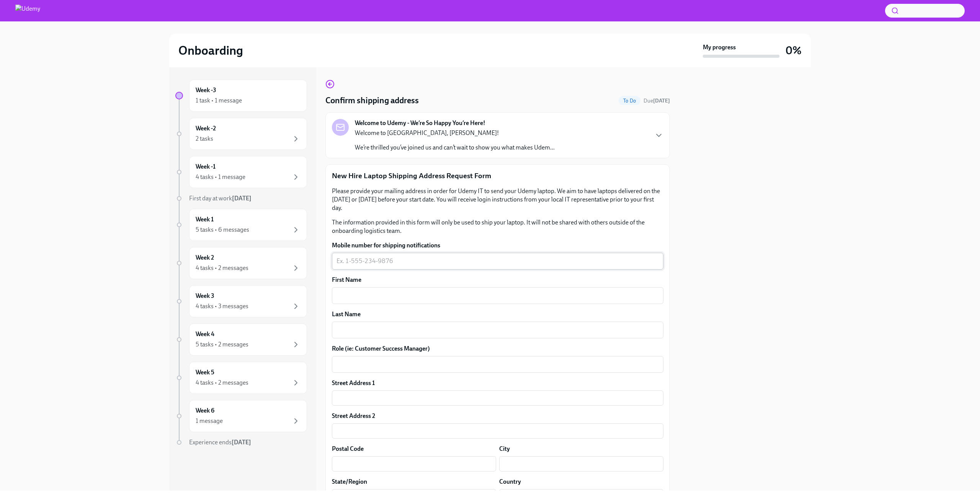 The width and height of the screenshot is (980, 499). Describe the element at coordinates (205, 296) in the screenshot. I see `h6: Week 3` at that location.